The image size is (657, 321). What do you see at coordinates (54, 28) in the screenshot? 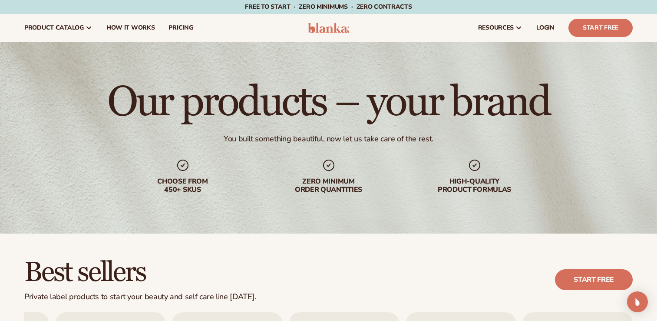
I see `span: product catalog` at bounding box center [54, 28].